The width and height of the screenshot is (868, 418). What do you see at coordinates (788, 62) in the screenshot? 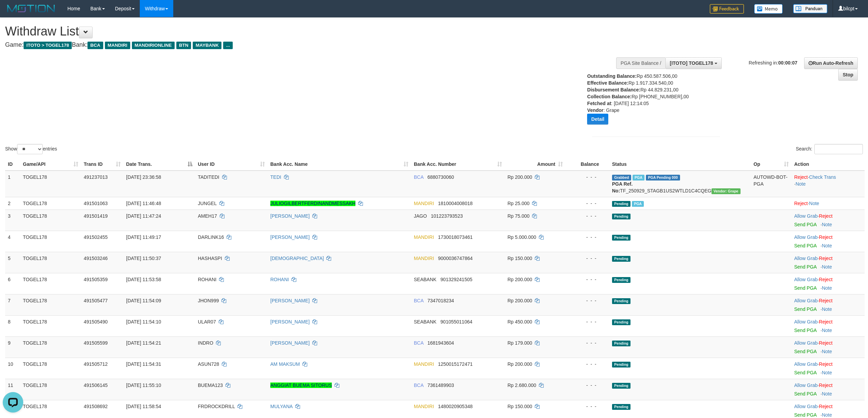
I see `strong: 00:00:07` at bounding box center [788, 62].